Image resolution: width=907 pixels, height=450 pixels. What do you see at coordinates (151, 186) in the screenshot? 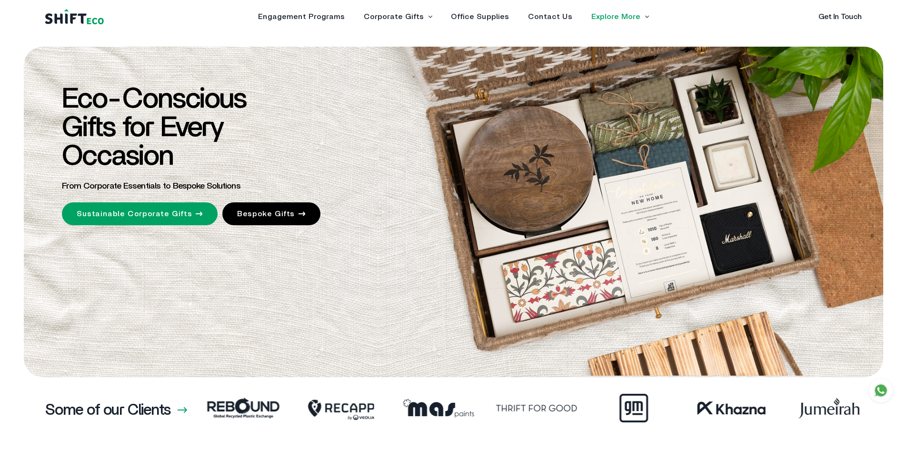
I see `span: From Corporate Essentials to Bespoke Solutions` at bounding box center [151, 186].